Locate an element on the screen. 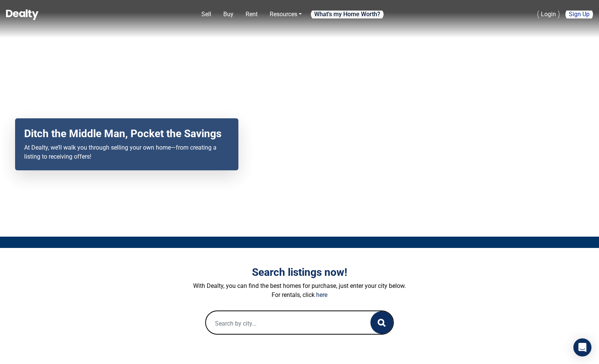 The height and width of the screenshot is (364, 599). p: For rentals, click is located at coordinates (299, 295).